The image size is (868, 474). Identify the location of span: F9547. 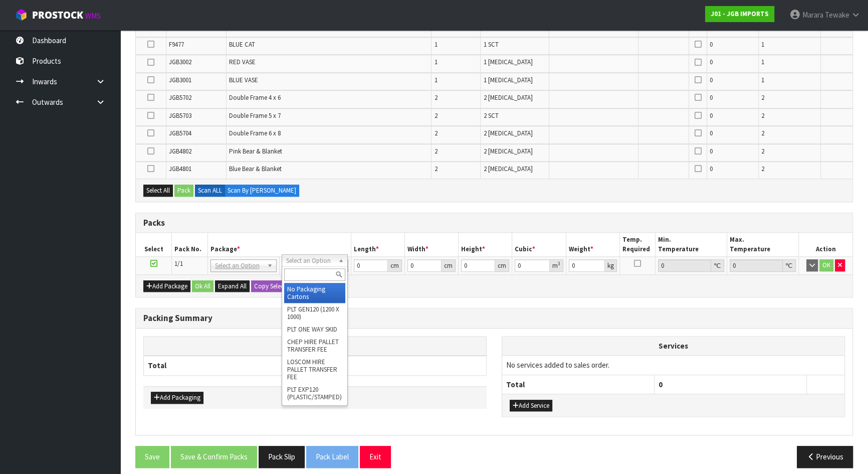
(177, 26).